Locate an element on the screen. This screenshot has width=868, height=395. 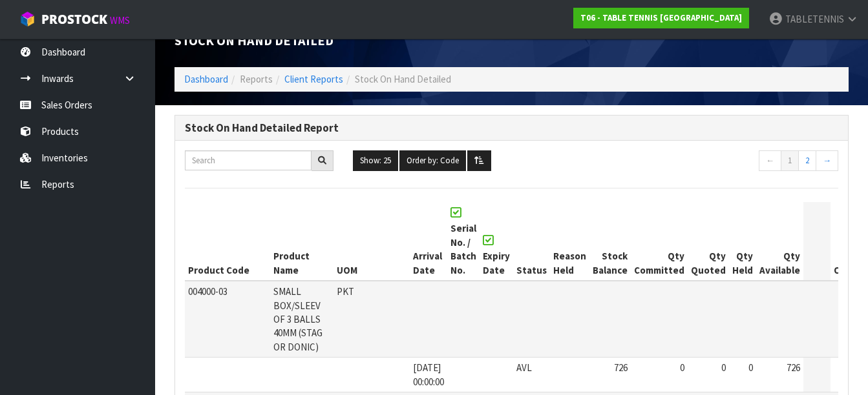
th: Qty Available is located at coordinates (780, 241).